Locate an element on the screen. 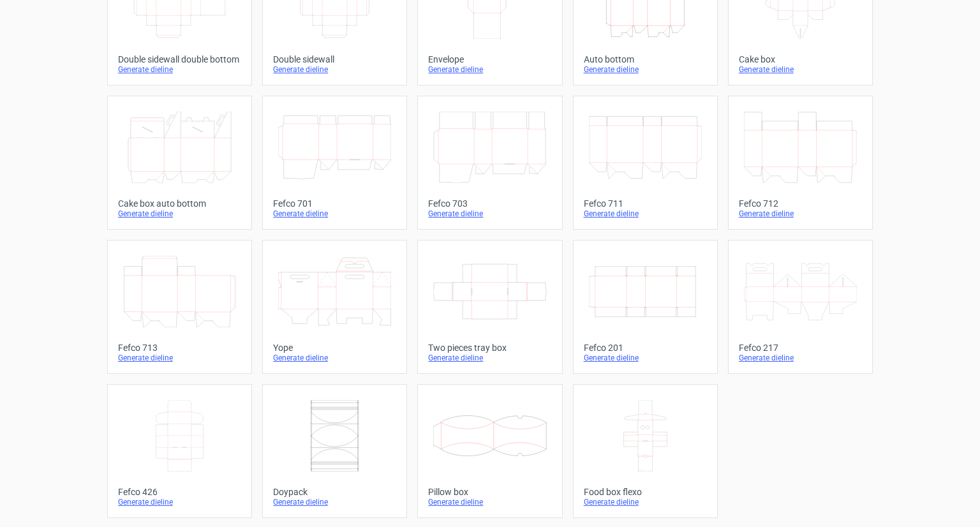 The height and width of the screenshot is (527, 980). a: YopeGenerate dieline is located at coordinates (334, 307).